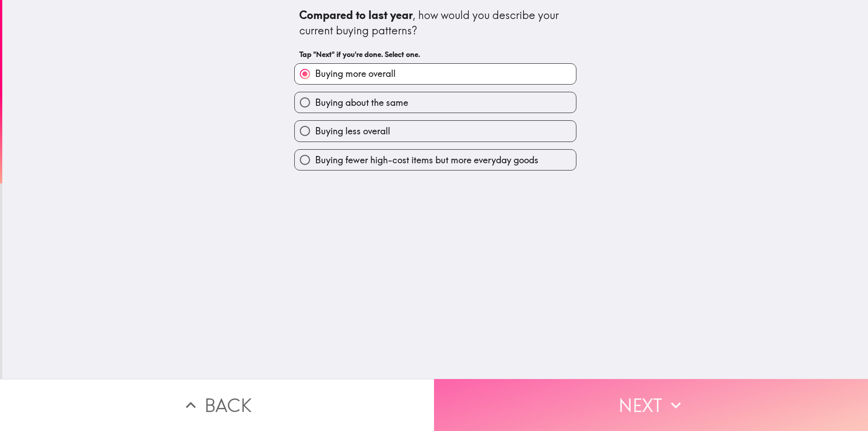 Image resolution: width=868 pixels, height=431 pixels. What do you see at coordinates (436, 73) in the screenshot?
I see `button: Buying more overall` at bounding box center [436, 73].